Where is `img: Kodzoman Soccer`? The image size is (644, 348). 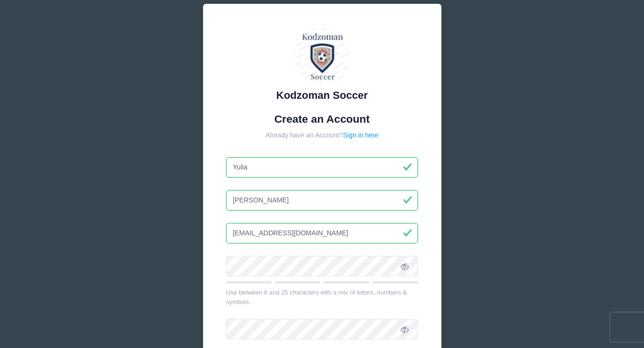
img: Kodzoman Soccer is located at coordinates (322, 56).